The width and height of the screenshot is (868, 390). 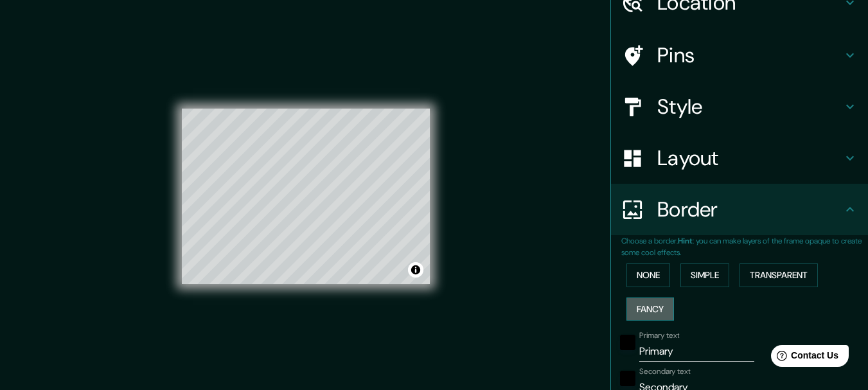 I want to click on label: Secondary text, so click(x=665, y=372).